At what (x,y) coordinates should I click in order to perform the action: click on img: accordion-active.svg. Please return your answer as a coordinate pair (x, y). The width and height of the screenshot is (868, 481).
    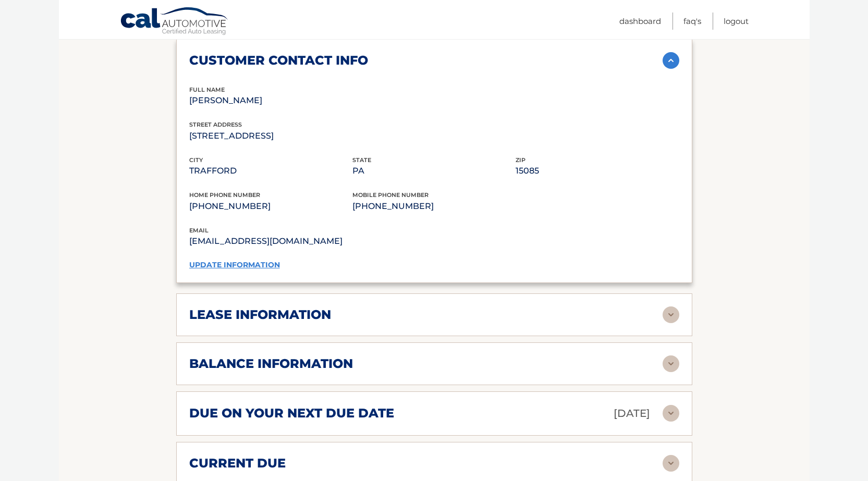
    Looking at the image, I should click on (671, 61).